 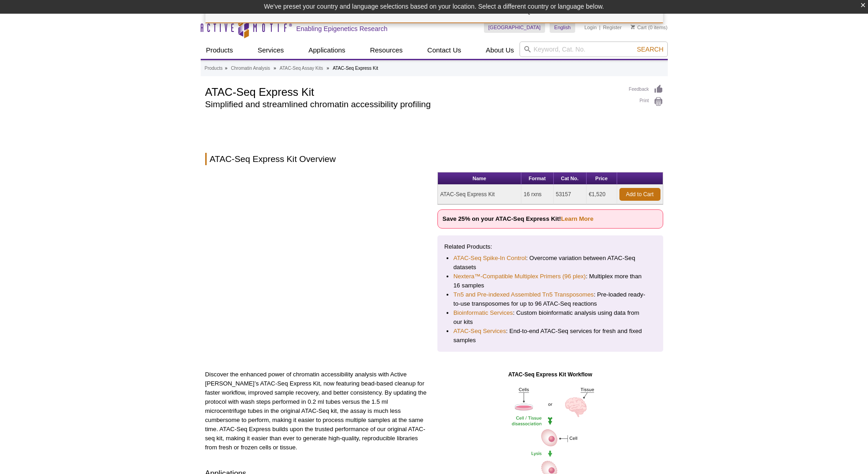 I want to click on a: Chromatin Analysis, so click(x=251, y=69).